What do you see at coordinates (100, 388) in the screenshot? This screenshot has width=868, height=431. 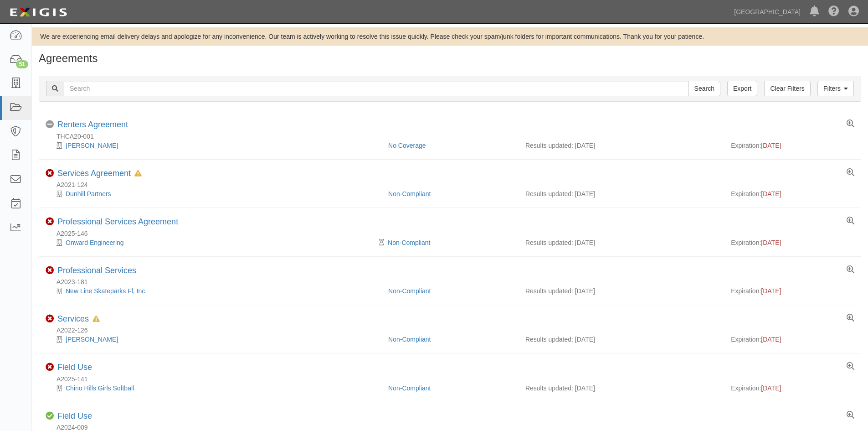 I see `a: Chino Hills Girls Softball` at bounding box center [100, 388].